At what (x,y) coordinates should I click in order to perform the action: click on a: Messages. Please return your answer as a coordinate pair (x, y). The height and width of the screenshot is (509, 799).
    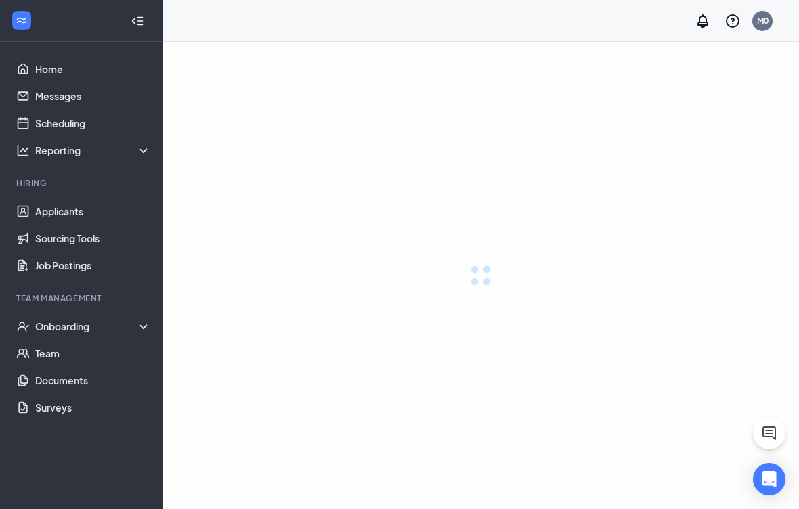
    Looking at the image, I should click on (93, 96).